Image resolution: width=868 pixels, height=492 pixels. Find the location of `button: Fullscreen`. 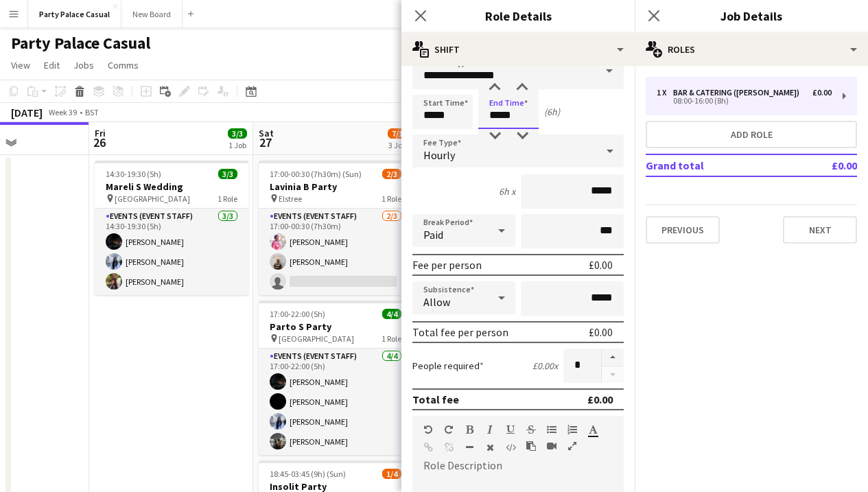

button: Fullscreen is located at coordinates (572, 446).